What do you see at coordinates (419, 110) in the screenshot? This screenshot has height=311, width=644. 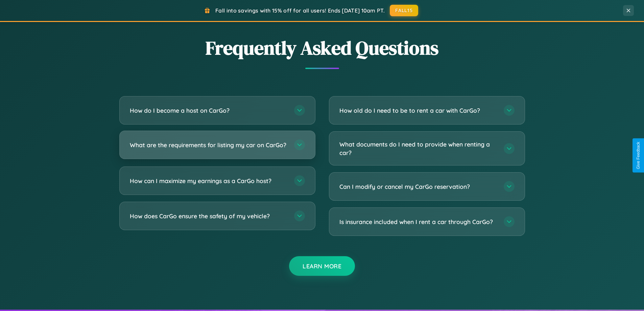 I see `h3: How old do I need to be to rent a car with CarGo?` at bounding box center [419, 110].